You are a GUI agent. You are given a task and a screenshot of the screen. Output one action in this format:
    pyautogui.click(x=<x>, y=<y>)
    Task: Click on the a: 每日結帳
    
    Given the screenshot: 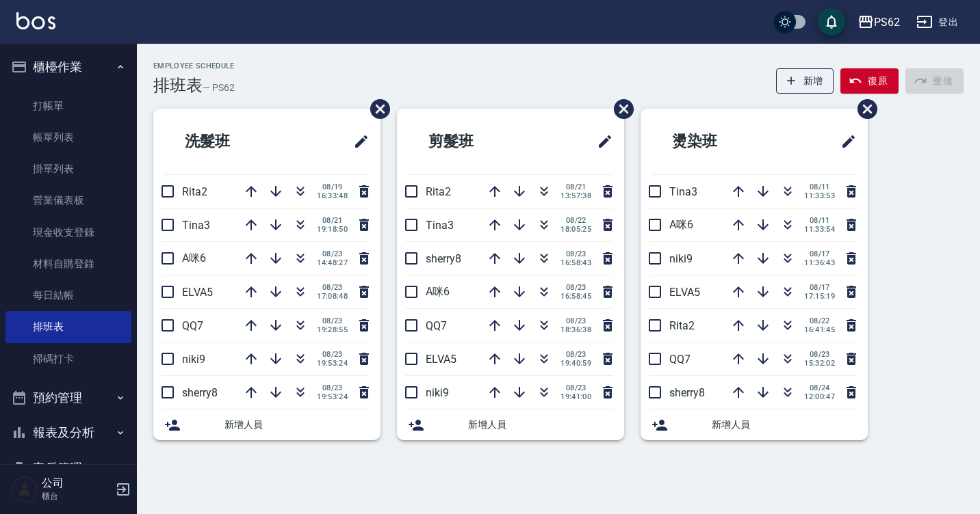 What is the action you would take?
    pyautogui.click(x=68, y=295)
    